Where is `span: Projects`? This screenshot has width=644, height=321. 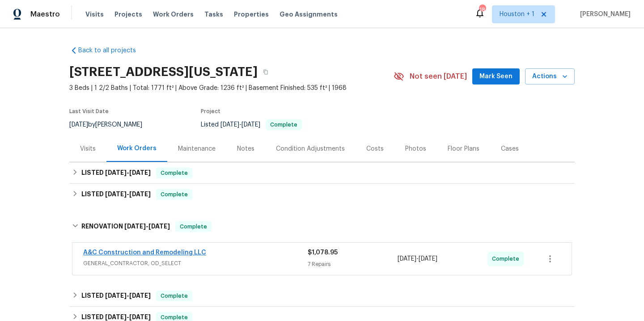 span: Projects is located at coordinates (129, 14).